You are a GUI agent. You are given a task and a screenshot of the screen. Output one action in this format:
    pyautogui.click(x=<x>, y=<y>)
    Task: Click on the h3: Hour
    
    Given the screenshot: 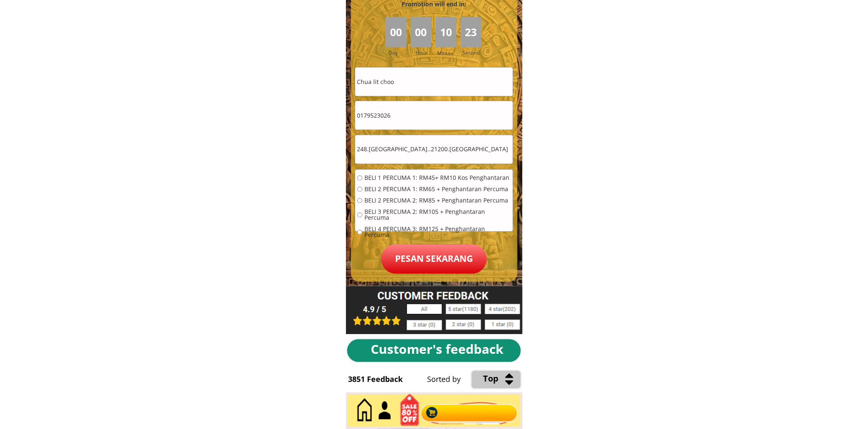 What is the action you would take?
    pyautogui.click(x=425, y=53)
    